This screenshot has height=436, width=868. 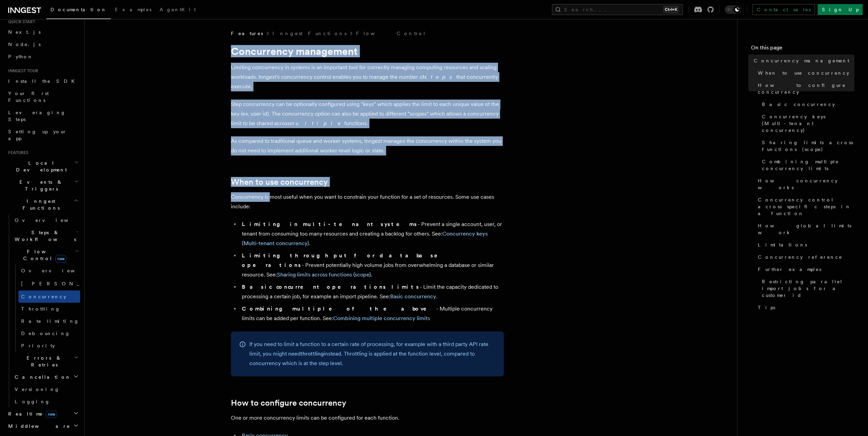 What do you see at coordinates (345, 260) in the screenshot?
I see `strong: Limiting throughput for database operations` at bounding box center [345, 260].